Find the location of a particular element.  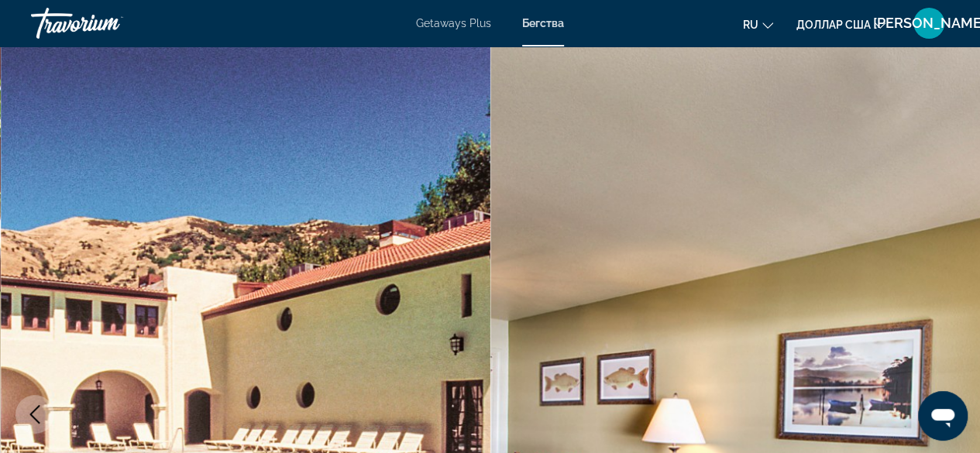

a: Травориум is located at coordinates (108, 23).